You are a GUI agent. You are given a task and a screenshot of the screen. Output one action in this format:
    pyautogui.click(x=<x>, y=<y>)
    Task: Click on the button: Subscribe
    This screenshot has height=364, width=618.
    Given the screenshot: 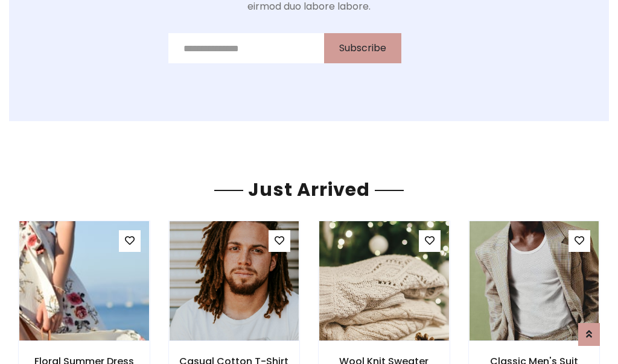 What is the action you would take?
    pyautogui.click(x=363, y=48)
    